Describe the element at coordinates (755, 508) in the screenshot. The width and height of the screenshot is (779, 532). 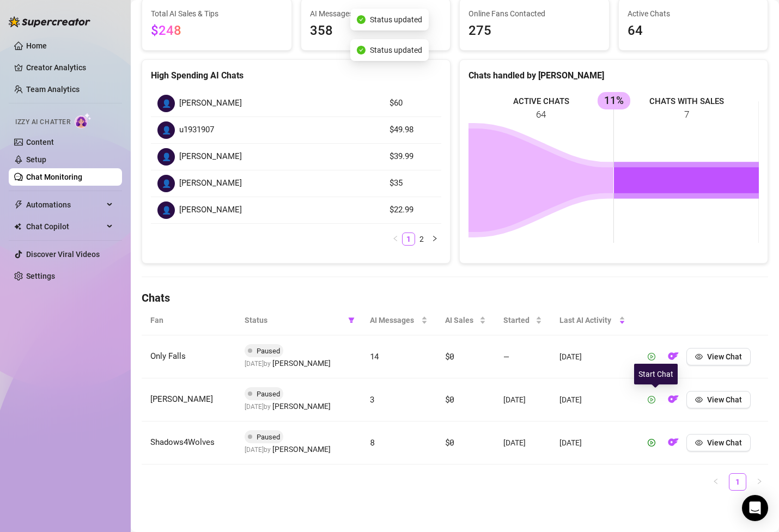
I see `div: Open Intercom Messenger` at that location.